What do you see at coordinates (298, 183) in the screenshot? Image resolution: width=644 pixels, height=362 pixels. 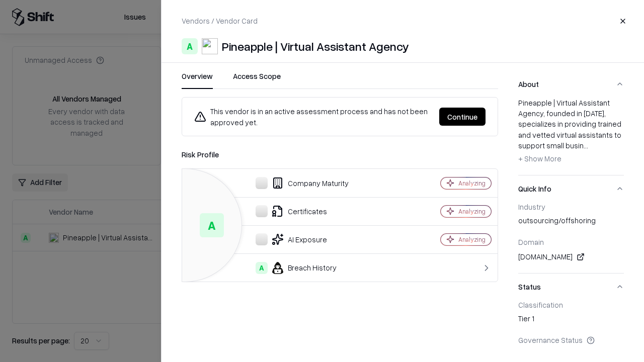 I see `div: Company Maturity` at bounding box center [298, 183].